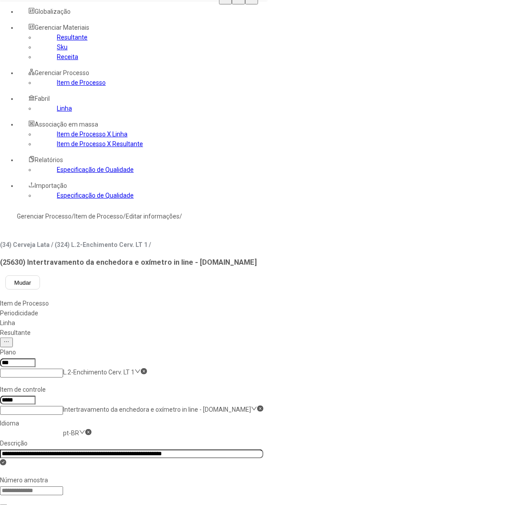 Image resolution: width=529 pixels, height=505 pixels. I want to click on a: Linha, so click(64, 108).